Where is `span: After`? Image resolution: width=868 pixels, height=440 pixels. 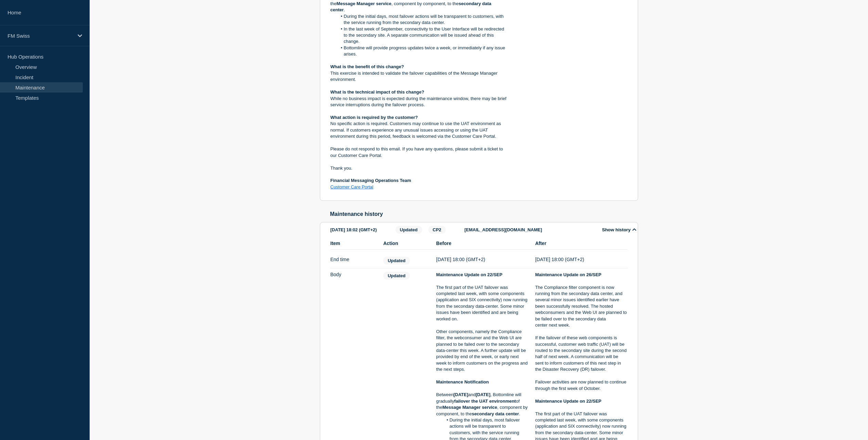
span: After is located at coordinates (581, 243).